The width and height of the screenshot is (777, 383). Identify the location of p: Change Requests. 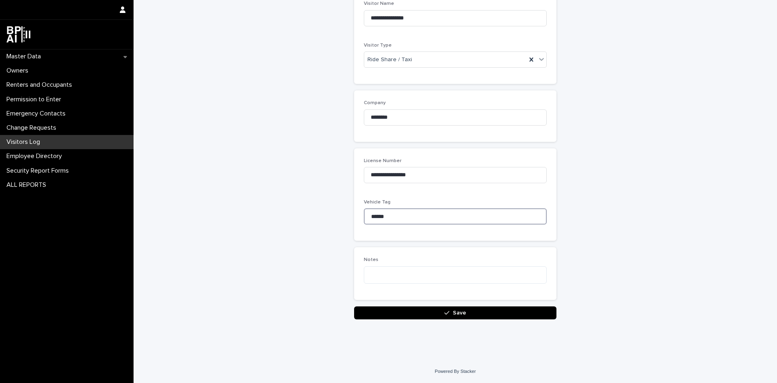
(33, 128).